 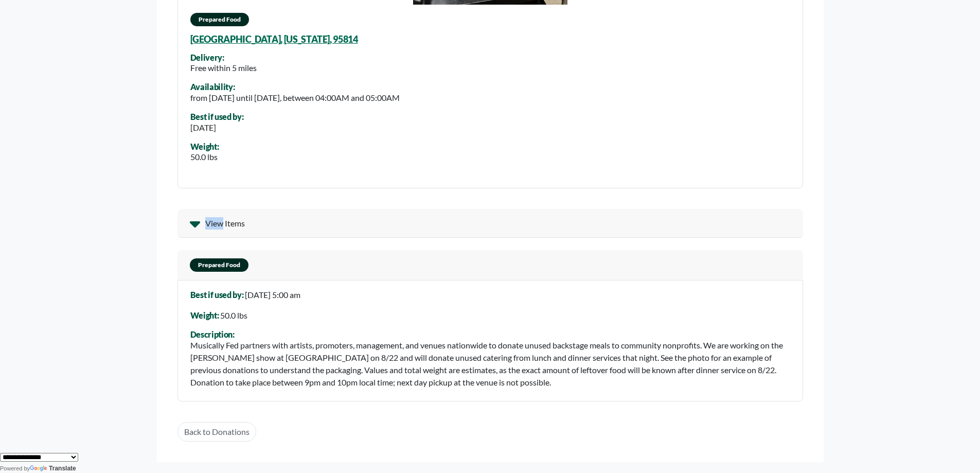 I want to click on span: View Items, so click(x=225, y=223).